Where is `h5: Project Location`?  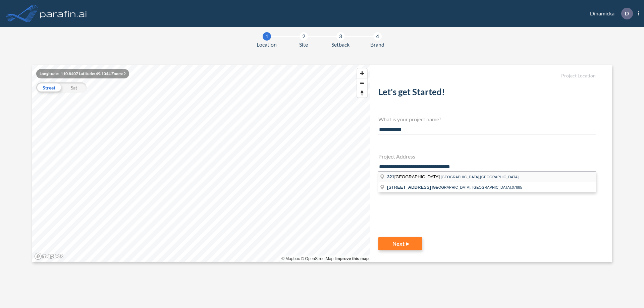 h5: Project Location is located at coordinates (487, 76).